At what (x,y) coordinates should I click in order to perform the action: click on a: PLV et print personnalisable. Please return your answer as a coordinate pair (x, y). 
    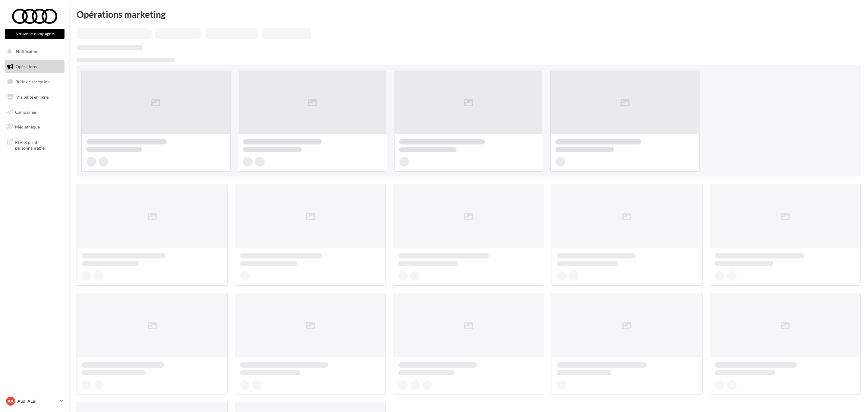
    Looking at the image, I should click on (35, 144).